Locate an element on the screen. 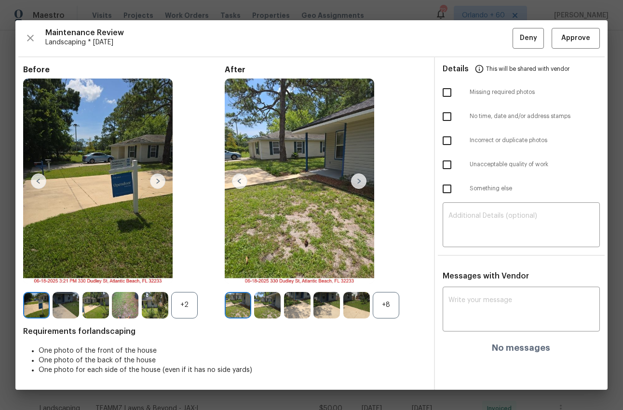  div: Incorrect or duplicate photos is located at coordinates (521, 141).